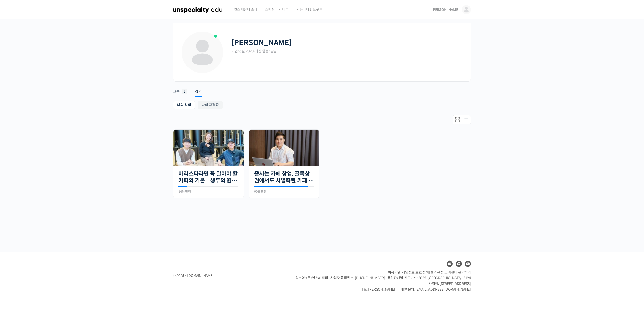 Image resolution: width=644 pixels, height=332 pixels. What do you see at coordinates (198, 89) in the screenshot?
I see `a: 강의` at bounding box center [198, 89].